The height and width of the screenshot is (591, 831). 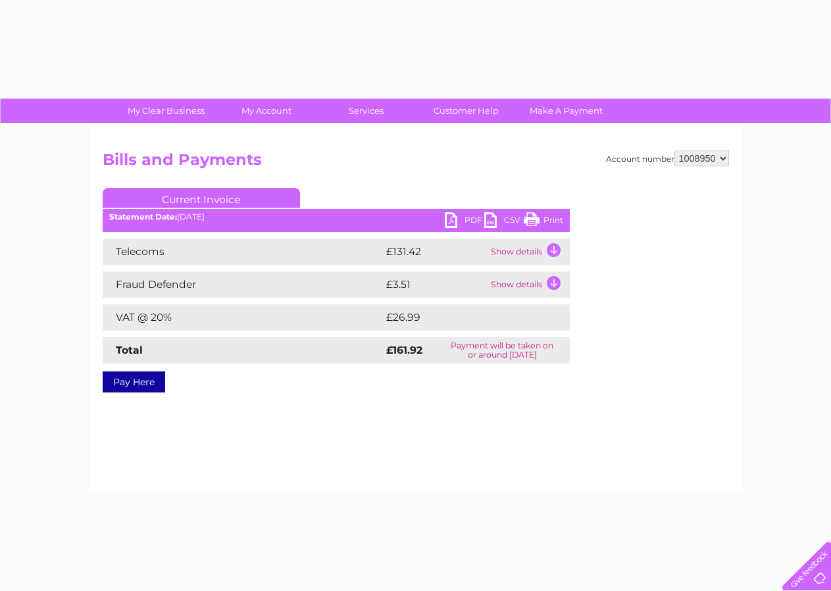 I want to click on a: Customer Help, so click(x=466, y=111).